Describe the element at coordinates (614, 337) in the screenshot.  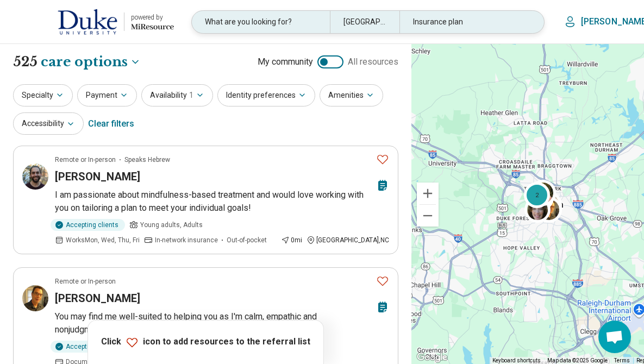
I see `a: Open chat` at that location.